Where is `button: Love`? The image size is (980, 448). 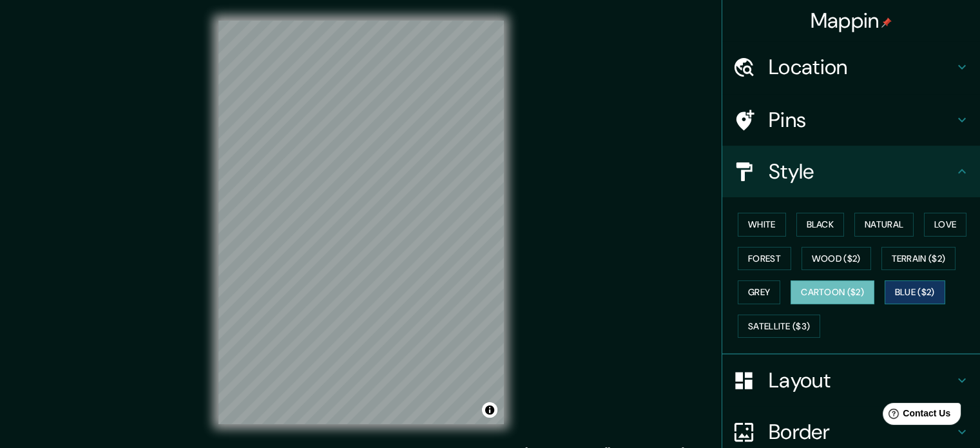
button: Love is located at coordinates (946, 224).